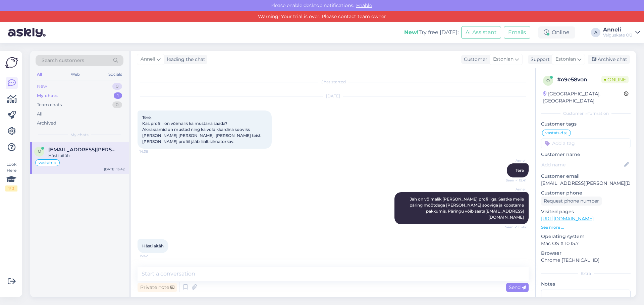 The image size is (644, 305). I want to click on p: See more ..., so click(585, 228).